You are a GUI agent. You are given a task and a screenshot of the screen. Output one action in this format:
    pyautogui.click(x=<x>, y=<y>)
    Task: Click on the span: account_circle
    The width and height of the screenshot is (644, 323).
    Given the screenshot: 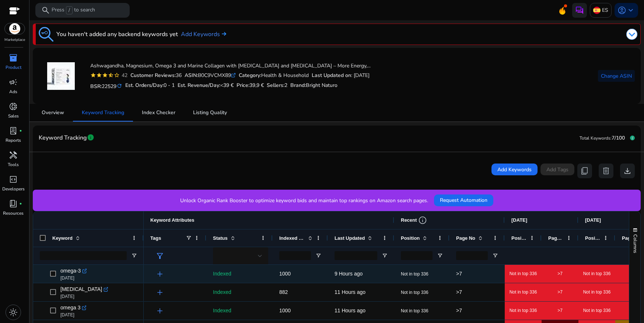 What is the action you would take?
    pyautogui.click(x=622, y=11)
    